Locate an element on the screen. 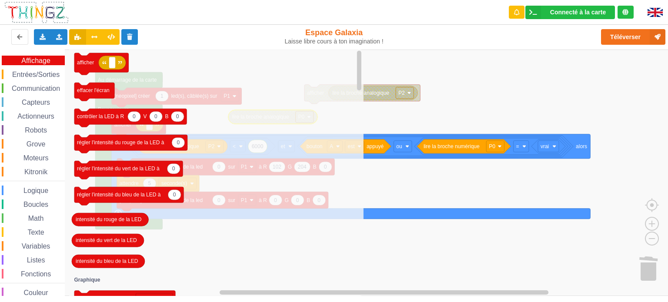 The width and height of the screenshot is (668, 302). span: Actionneurs is located at coordinates (36, 116).